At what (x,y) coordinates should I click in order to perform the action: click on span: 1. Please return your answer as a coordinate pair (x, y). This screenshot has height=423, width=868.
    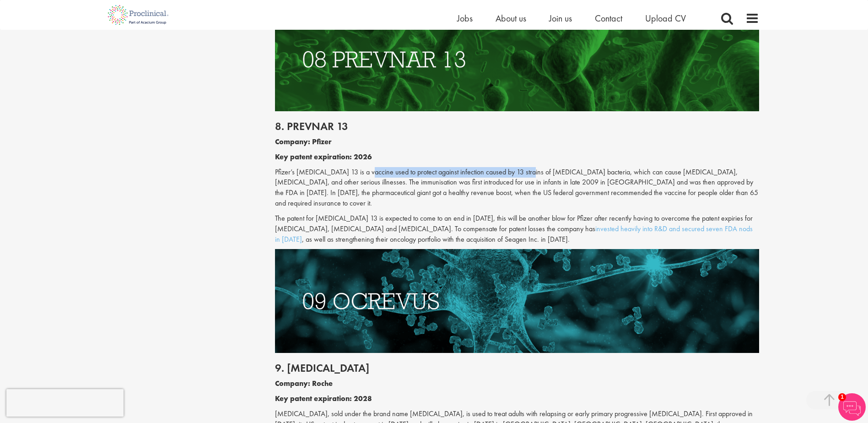
    Looking at the image, I should click on (842, 397).